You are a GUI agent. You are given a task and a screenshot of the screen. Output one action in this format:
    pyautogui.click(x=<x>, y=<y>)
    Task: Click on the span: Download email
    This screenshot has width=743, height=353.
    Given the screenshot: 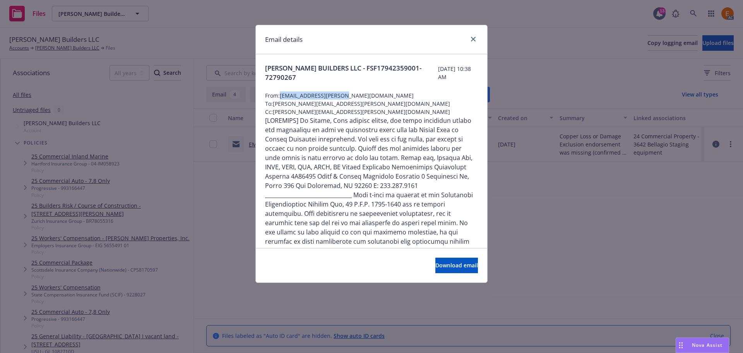 What is the action you would take?
    pyautogui.click(x=457, y=265)
    